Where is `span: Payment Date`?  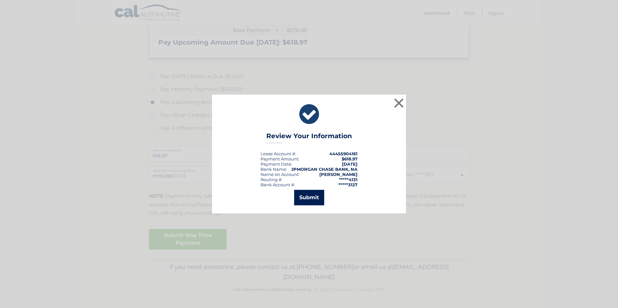 span: Payment Date is located at coordinates (276, 164).